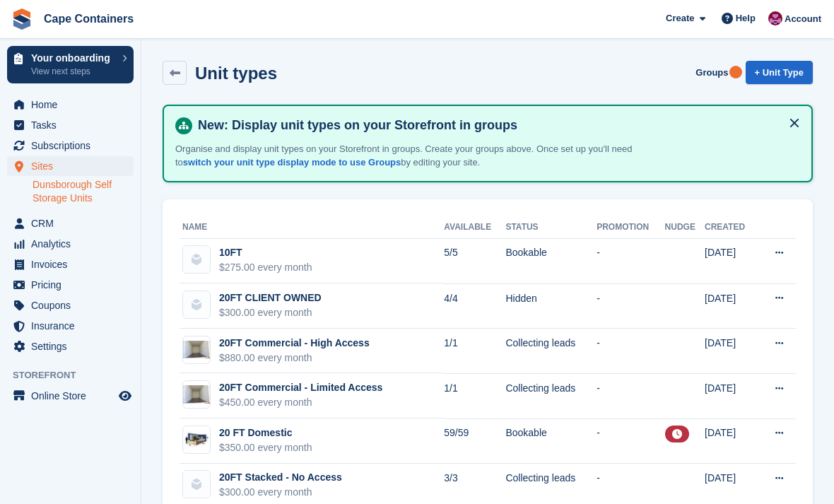 Image resolution: width=834 pixels, height=504 pixels. I want to click on td: Hidden, so click(551, 306).